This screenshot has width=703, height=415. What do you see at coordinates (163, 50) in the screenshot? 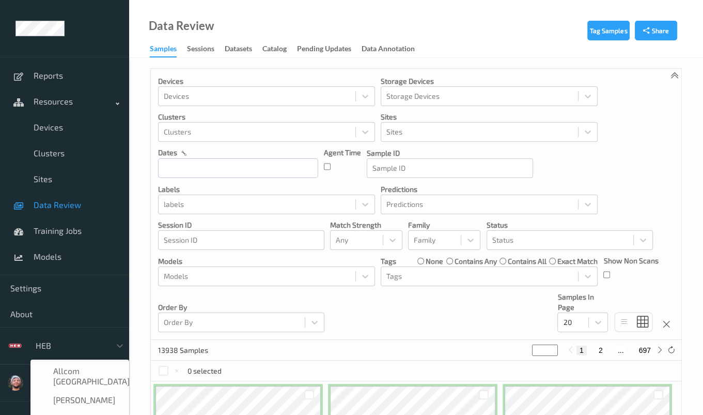
I see `div: Samples` at bounding box center [163, 50].